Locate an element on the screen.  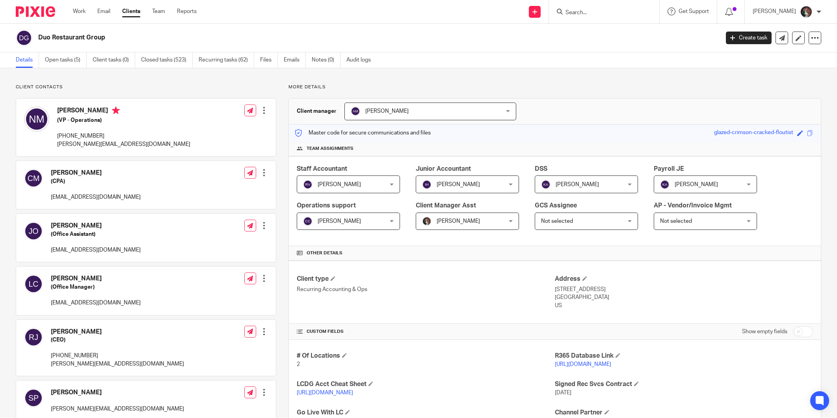
h4: Client type is located at coordinates (426, 279).